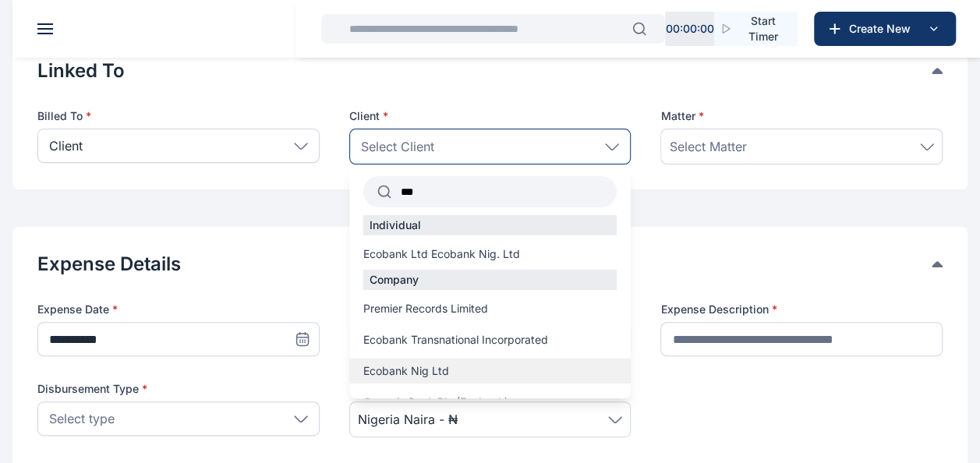  What do you see at coordinates (707, 147) in the screenshot?
I see `span: Select Matter` at bounding box center [707, 147].